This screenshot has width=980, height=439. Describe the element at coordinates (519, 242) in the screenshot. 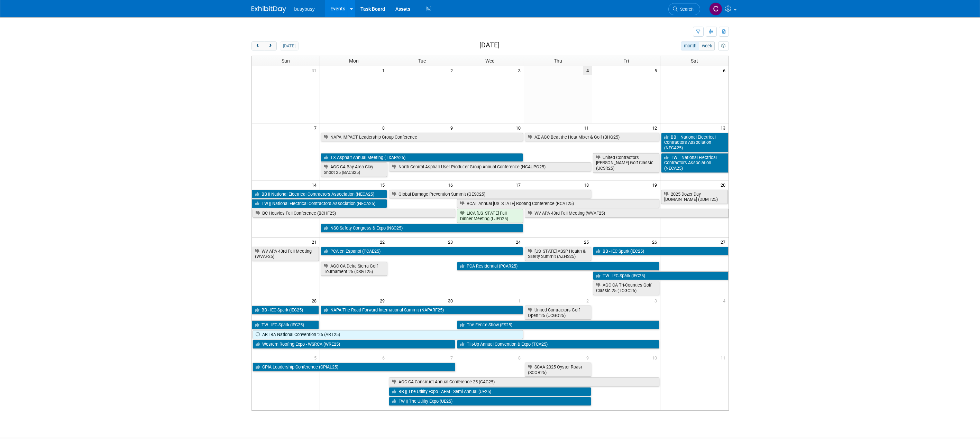

I see `span: 24` at that location.